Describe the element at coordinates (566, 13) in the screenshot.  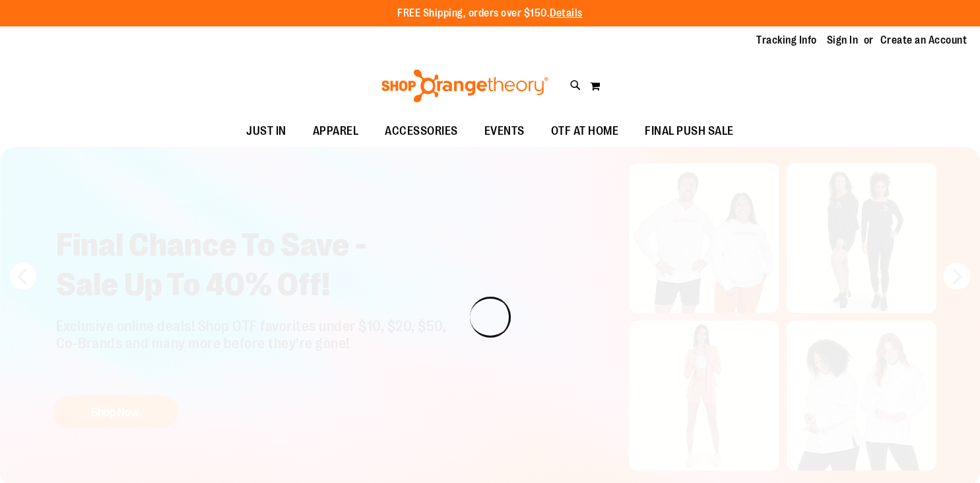
I see `a: Details` at that location.